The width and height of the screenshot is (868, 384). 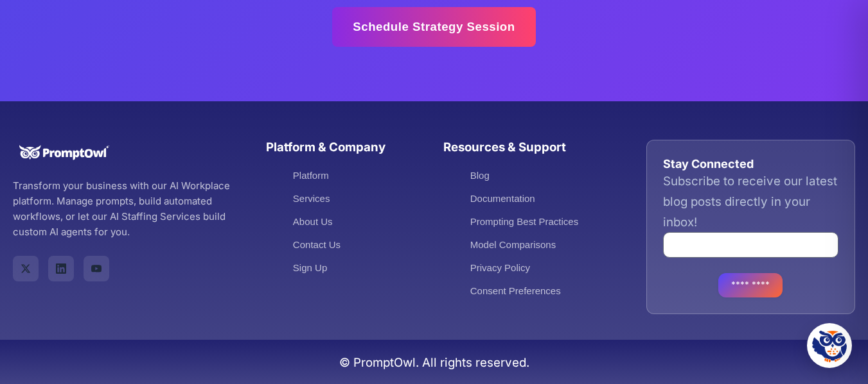 I want to click on span: © PromptOwl. All rights reserved., so click(x=434, y=363).